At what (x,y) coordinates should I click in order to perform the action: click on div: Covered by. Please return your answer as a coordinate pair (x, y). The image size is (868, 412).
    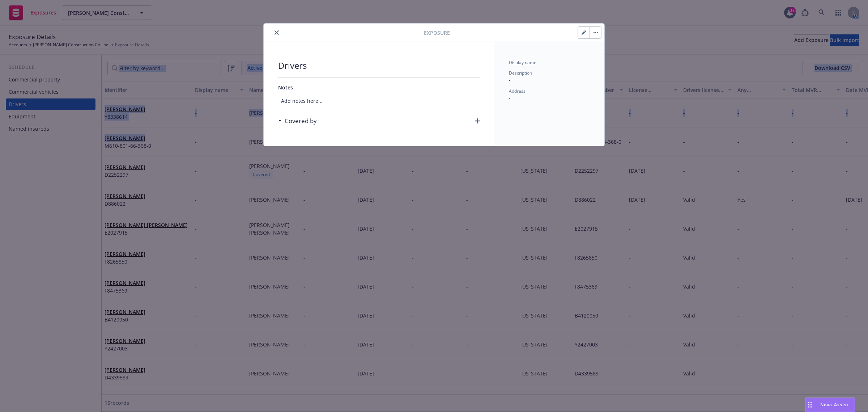
    Looking at the image, I should click on (297, 121).